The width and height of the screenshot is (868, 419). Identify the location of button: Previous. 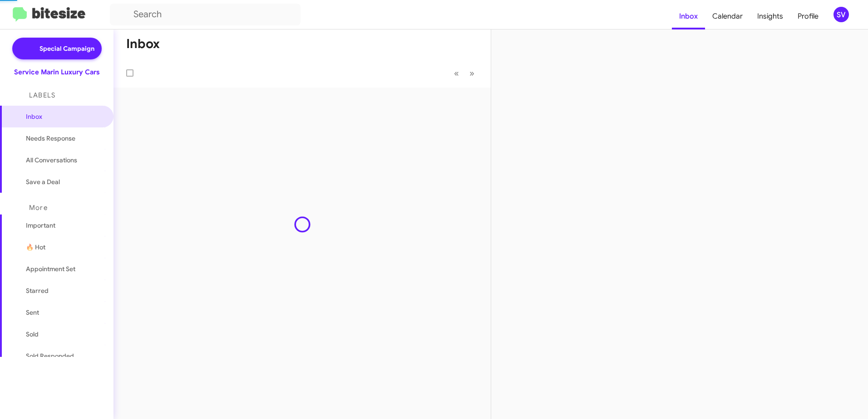
(457, 73).